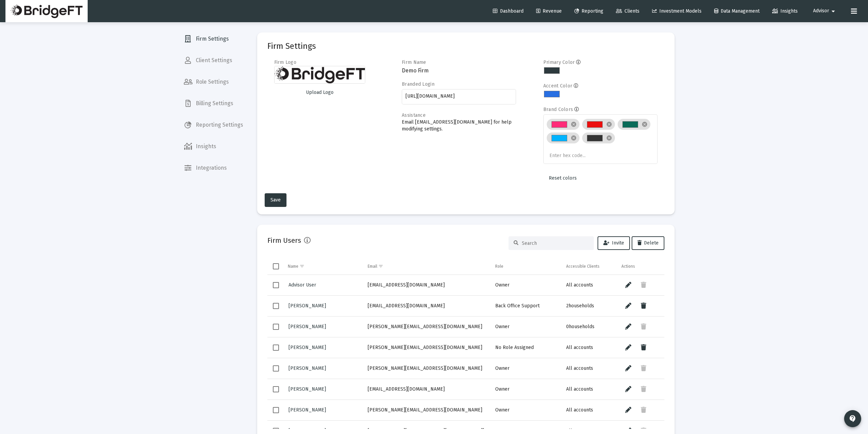 This screenshot has width=868, height=434. What do you see at coordinates (186, 23) in the screenshot?
I see `span: Should you have any questions, .` at bounding box center [186, 23].